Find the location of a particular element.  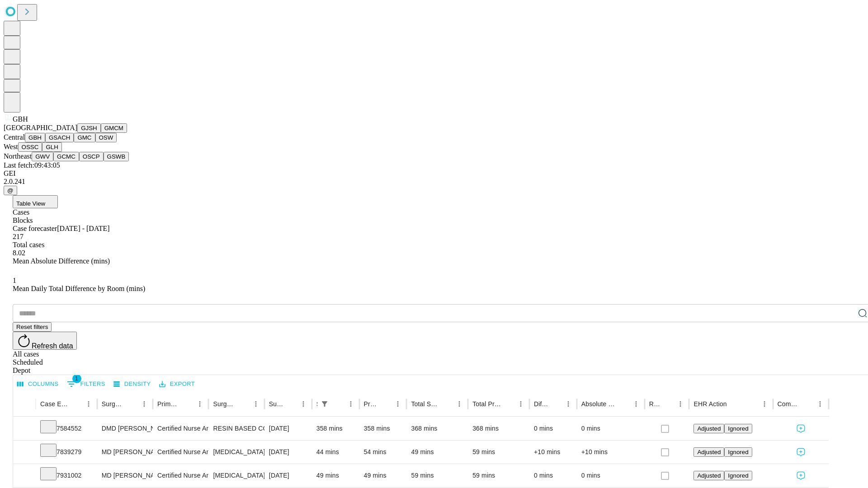

div: Predicted In Room Duration is located at coordinates (371, 404).